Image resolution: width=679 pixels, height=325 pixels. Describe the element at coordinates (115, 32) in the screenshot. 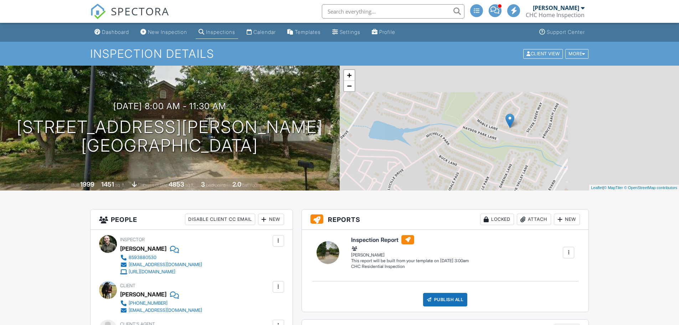

I see `div: Dashboard` at that location.